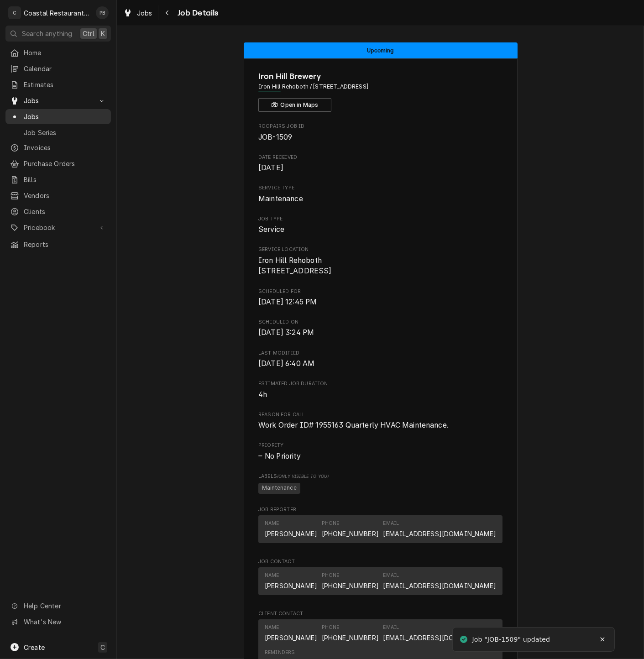 The image size is (644, 659). I want to click on a: Go to What's New, so click(58, 621).